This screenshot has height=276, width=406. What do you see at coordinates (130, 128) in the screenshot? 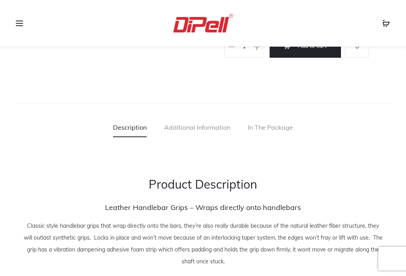
I see `a: Description` at bounding box center [130, 128].